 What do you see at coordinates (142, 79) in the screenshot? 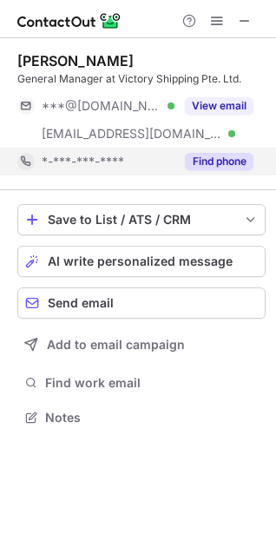
I see `div: General Manager at Victory Shipping Pte. Ltd.` at bounding box center [142, 79].